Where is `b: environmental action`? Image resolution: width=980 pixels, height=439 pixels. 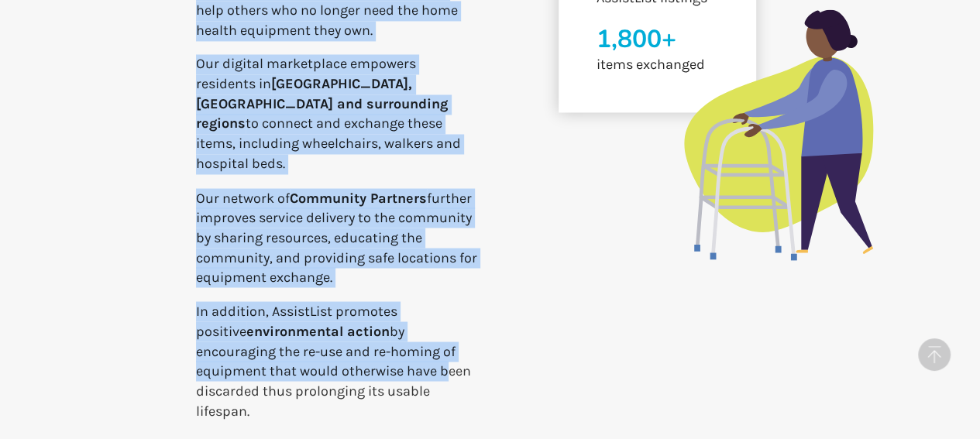
b: environmental action is located at coordinates (317, 331).